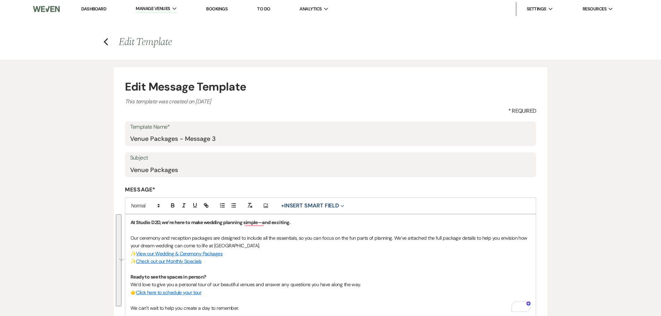 The image size is (661, 316). Describe the element at coordinates (331, 189) in the screenshot. I see `label: Message*` at that location.